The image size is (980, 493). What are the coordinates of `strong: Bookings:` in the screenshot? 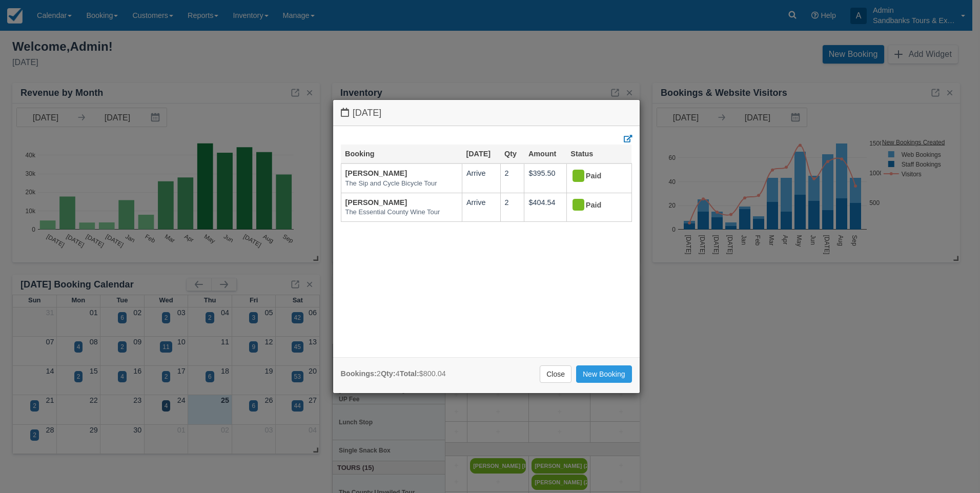 It's located at (359, 373).